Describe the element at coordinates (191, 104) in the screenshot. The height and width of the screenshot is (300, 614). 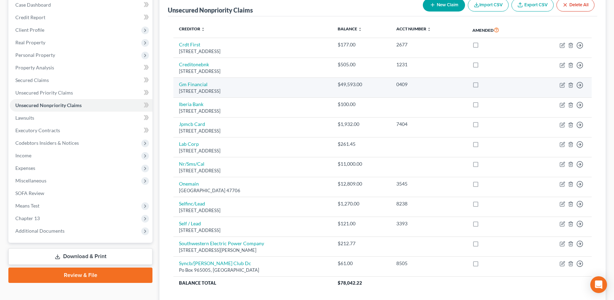
I see `a: Iberia Bank` at that location.